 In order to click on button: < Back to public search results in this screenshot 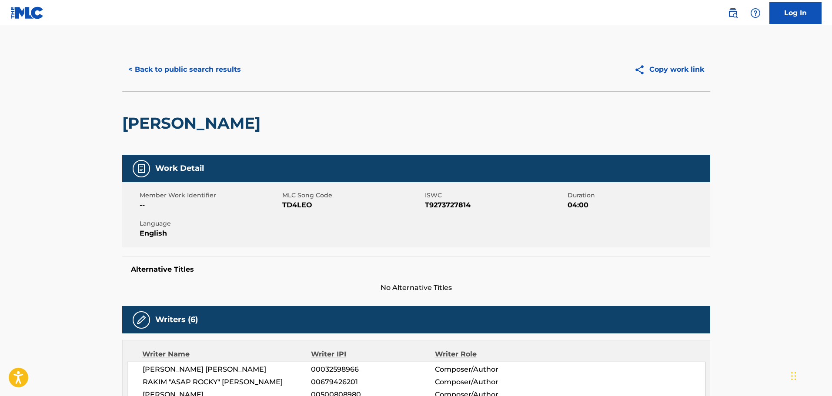, I will do `click(184, 70)`.